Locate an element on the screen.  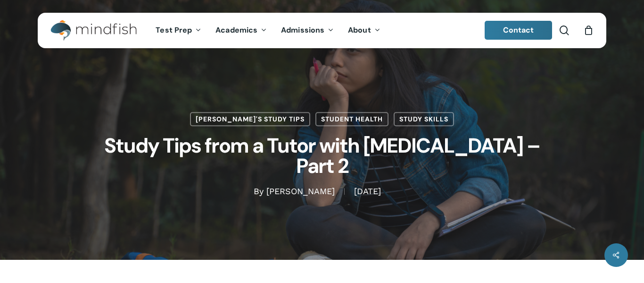
a: About is located at coordinates (364, 31).